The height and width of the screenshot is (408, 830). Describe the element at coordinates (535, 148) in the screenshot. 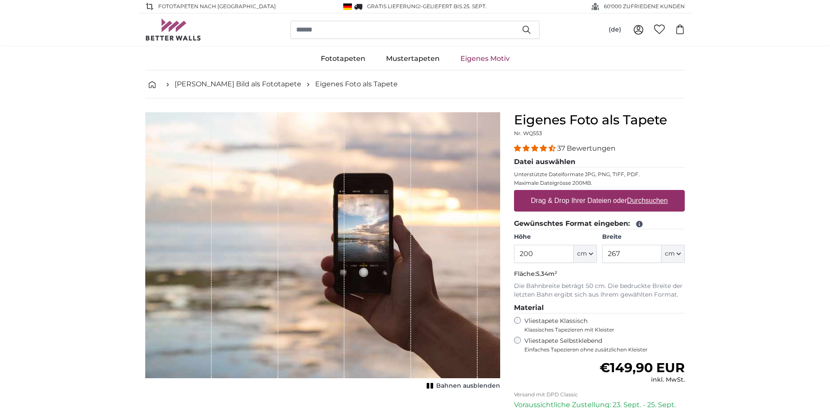

I see `span: 4.32 stars` at that location.